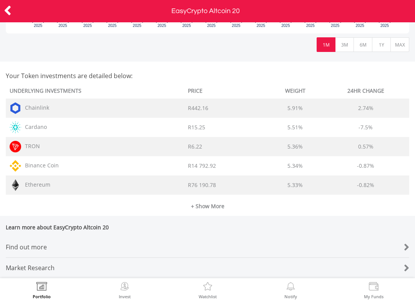 Image resolution: width=415 pixels, height=304 pixels. I want to click on a: Watchlist, so click(208, 290).